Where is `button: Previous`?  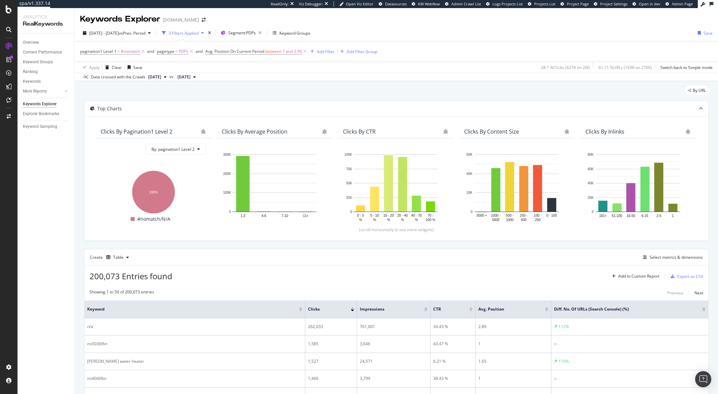
button: Previous is located at coordinates (675, 293).